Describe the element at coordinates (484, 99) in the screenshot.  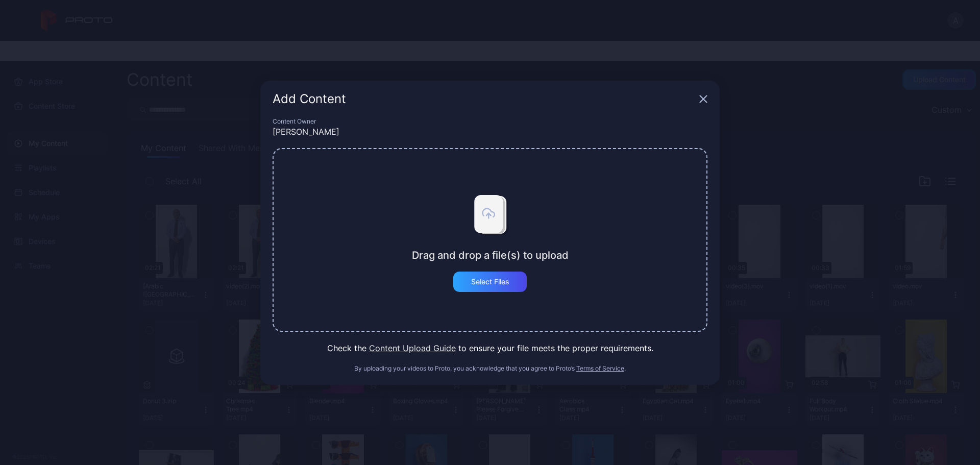
I see `div: Add Content` at that location.